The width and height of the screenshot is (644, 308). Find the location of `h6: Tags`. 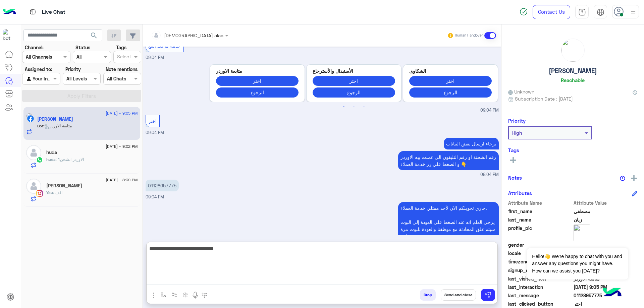

h6: Tags is located at coordinates (573, 150).